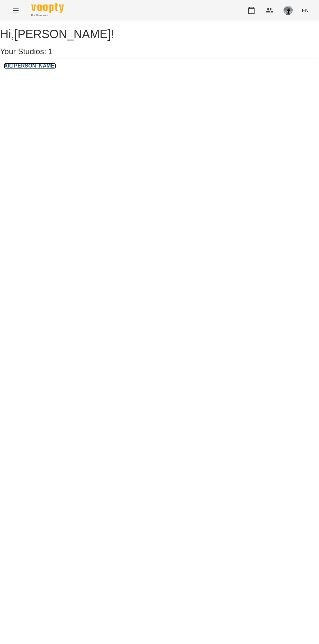 The width and height of the screenshot is (319, 644). I want to click on span: 1, so click(51, 51).